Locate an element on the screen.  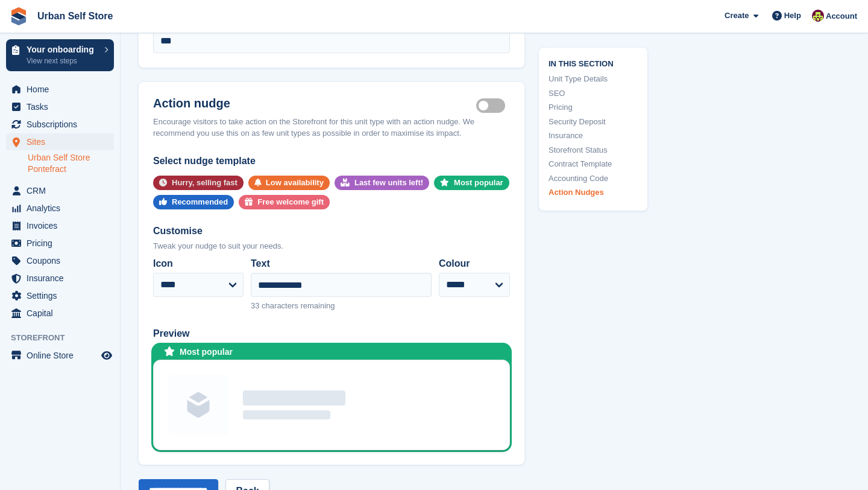
a: Pricing is located at coordinates (593, 107).